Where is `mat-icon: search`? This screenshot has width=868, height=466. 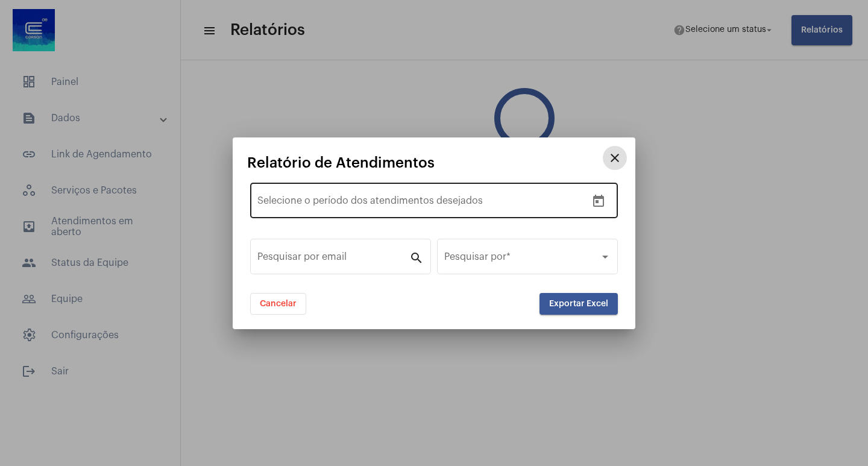
mat-icon: search is located at coordinates (416, 258).